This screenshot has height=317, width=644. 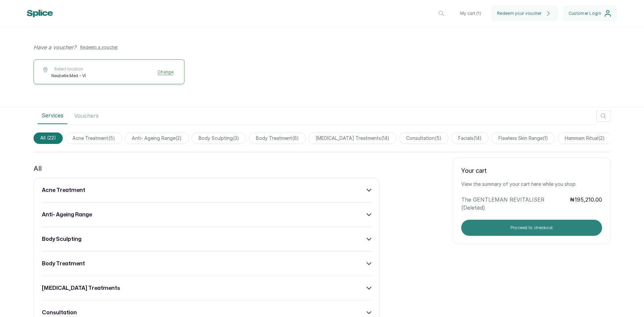 I want to click on p: The GENTLEMAN REVITALISER (Deleted), so click(x=511, y=203).